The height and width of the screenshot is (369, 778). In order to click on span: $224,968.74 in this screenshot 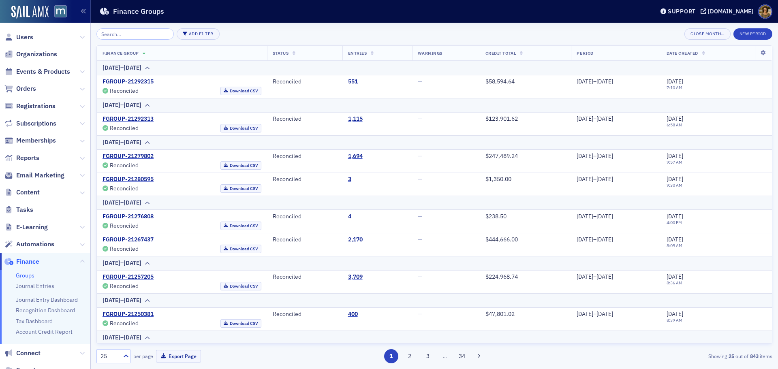, I will do `click(502, 277)`.